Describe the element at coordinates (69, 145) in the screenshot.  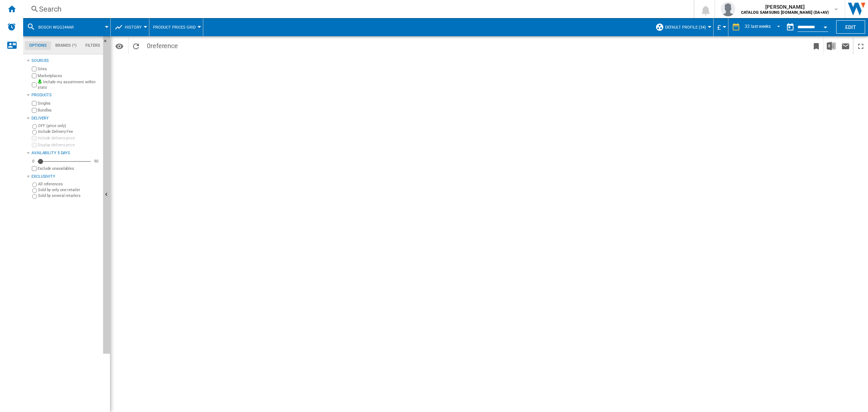
I see `label: Display delivery price` at that location.